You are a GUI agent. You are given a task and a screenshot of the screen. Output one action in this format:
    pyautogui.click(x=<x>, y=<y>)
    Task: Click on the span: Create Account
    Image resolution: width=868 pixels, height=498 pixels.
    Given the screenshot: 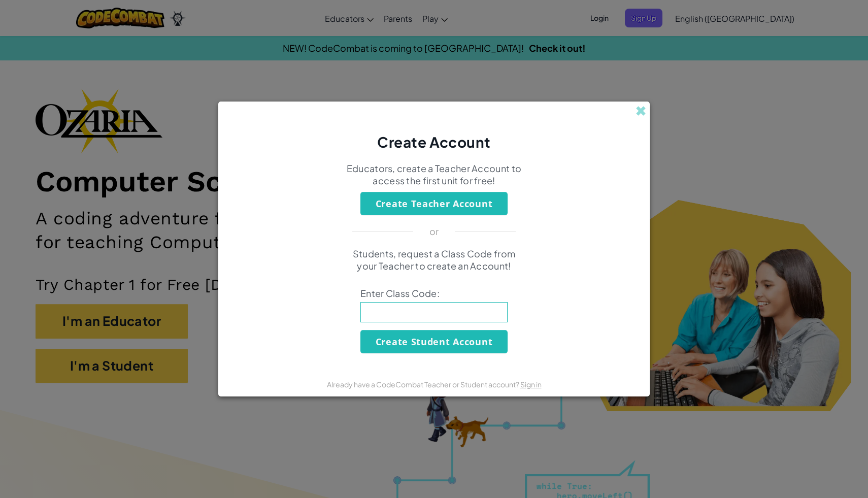 What is the action you would take?
    pyautogui.click(x=434, y=141)
    